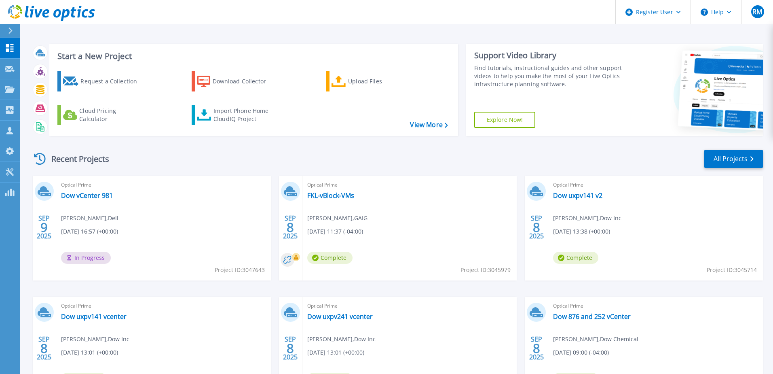 This screenshot has width=773, height=374. Describe the element at coordinates (592, 316) in the screenshot. I see `a: Dow 876 and 252 vCenter` at that location.